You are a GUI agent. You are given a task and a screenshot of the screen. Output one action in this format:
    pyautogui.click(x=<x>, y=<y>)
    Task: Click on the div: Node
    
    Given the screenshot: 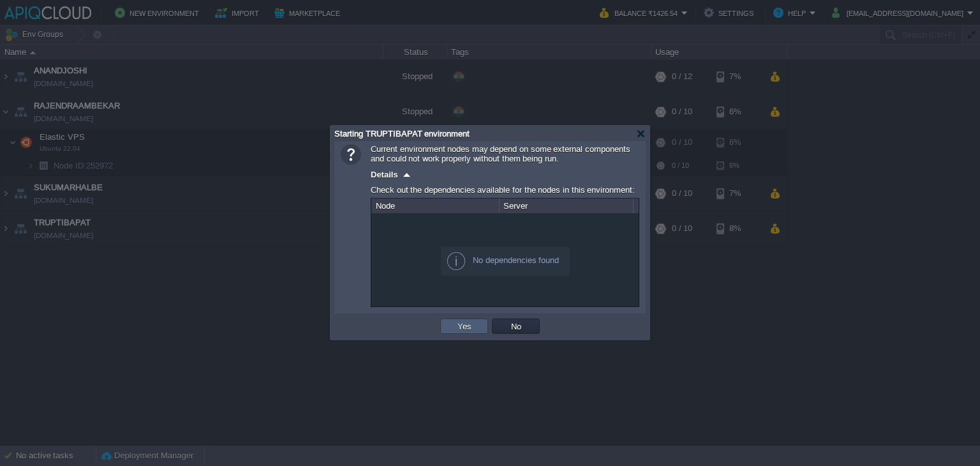 What is the action you would take?
    pyautogui.click(x=436, y=206)
    